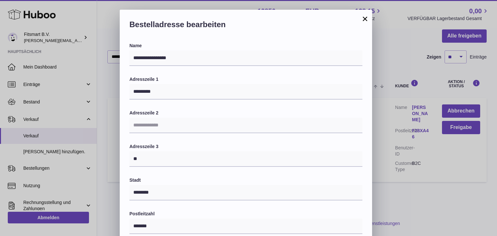 The height and width of the screenshot is (236, 497). Describe the element at coordinates (246, 26) in the screenshot. I see `h2: Bestelladresse bearbeiten` at that location.